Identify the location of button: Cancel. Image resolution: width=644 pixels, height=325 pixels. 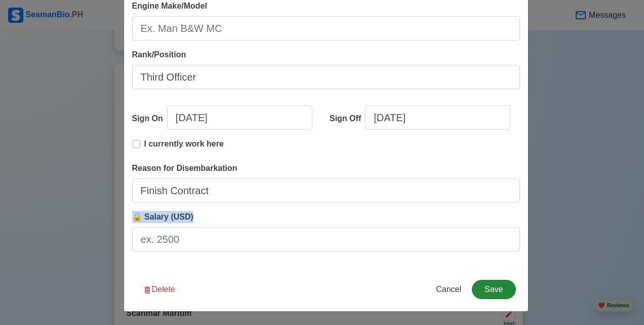
(449, 290).